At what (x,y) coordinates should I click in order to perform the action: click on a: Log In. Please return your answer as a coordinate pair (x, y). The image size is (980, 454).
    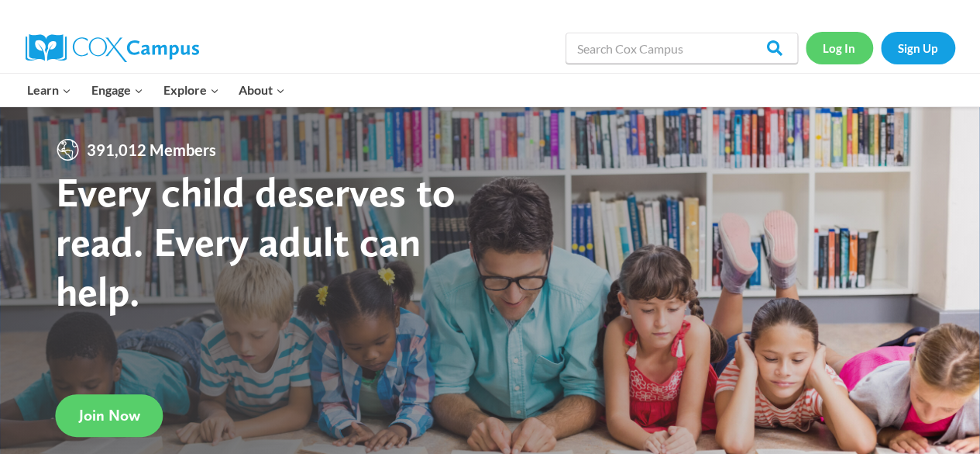
    Looking at the image, I should click on (839, 47).